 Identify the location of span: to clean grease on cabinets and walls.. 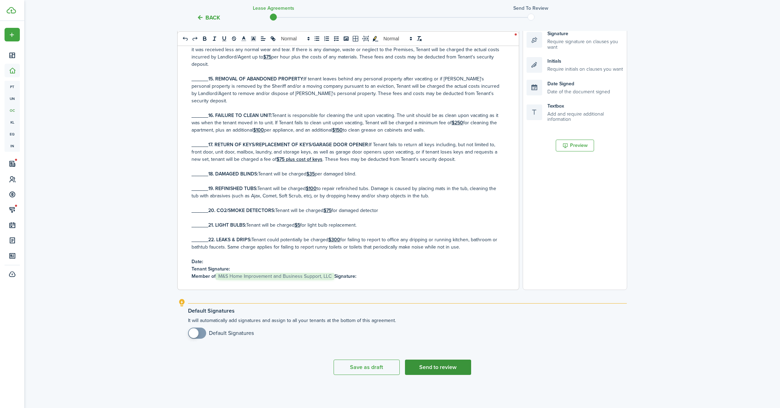
(383, 130).